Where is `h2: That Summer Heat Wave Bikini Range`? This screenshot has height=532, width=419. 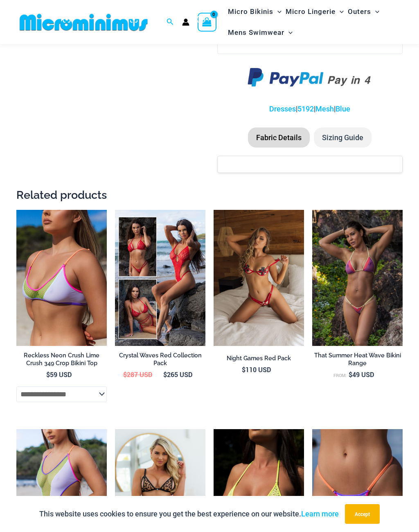
h2: That Summer Heat Wave Bikini Range is located at coordinates (357, 359).